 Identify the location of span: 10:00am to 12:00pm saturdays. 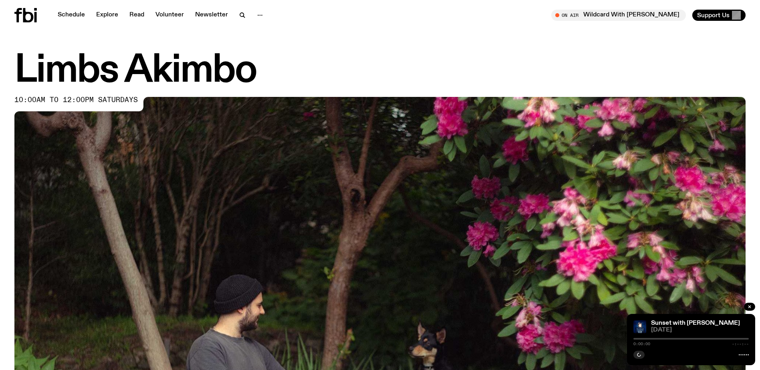
(76, 100).